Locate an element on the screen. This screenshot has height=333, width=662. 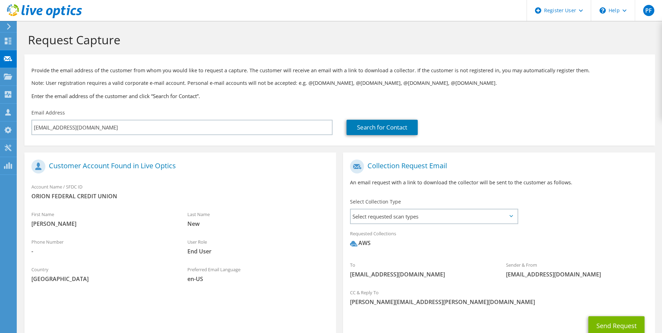
p: Provide the email address of the customer from whom you would like to request a capture. The cust... is located at coordinates (340, 71).